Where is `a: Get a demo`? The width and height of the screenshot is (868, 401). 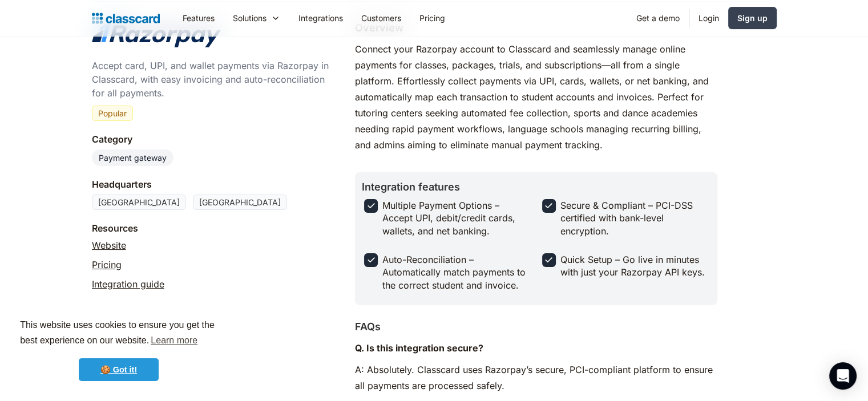 a: Get a demo is located at coordinates (658, 18).